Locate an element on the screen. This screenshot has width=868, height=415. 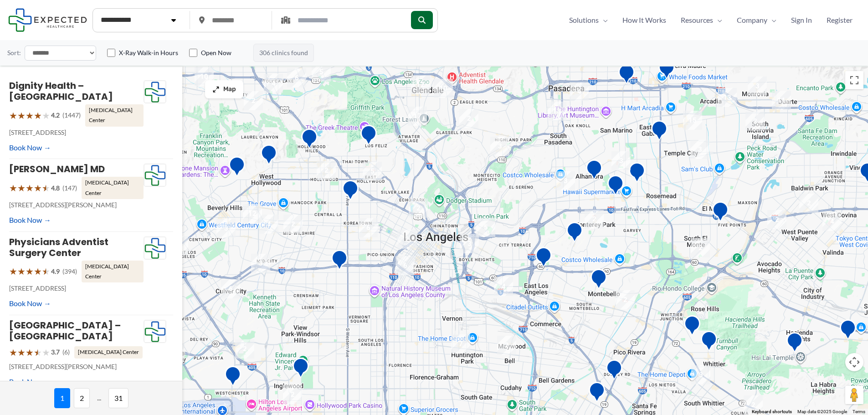
div: 12 is located at coordinates (252, 214).